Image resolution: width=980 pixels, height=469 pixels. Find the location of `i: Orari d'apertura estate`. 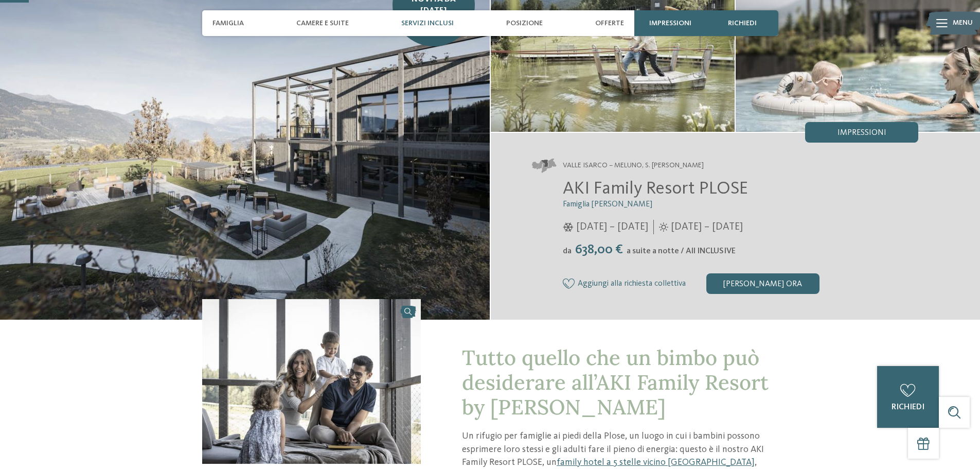

i: Orari d'apertura estate is located at coordinates (664, 227).